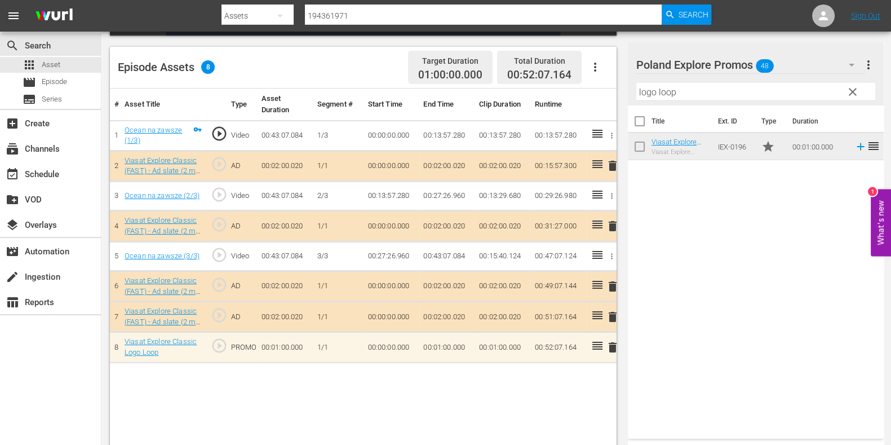  What do you see at coordinates (12, 123) in the screenshot?
I see `span: Create` at bounding box center [12, 123].